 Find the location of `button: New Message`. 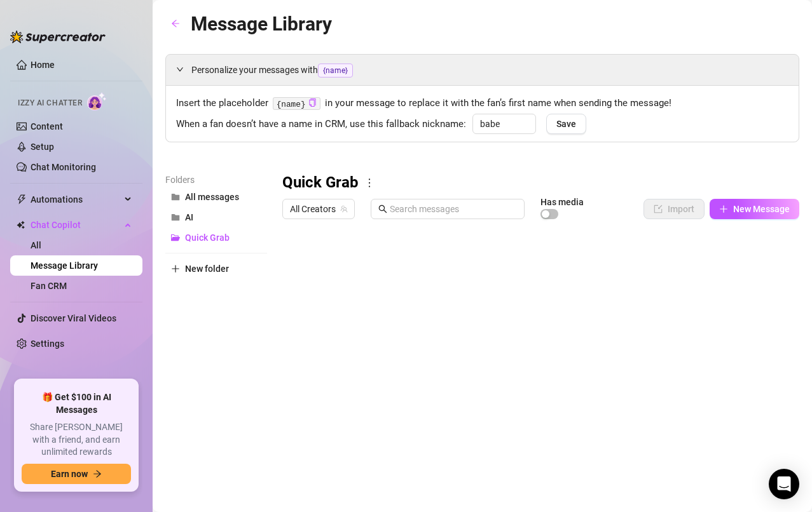

button: New Message is located at coordinates (754, 209).